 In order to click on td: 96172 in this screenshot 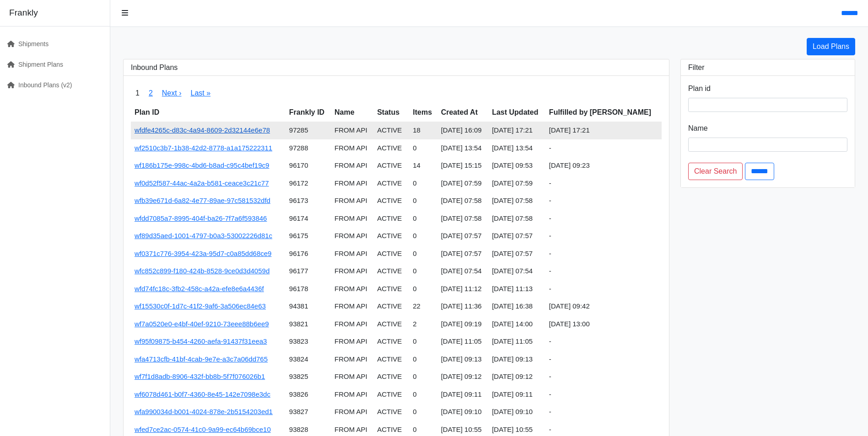, I will do `click(308, 183)`.